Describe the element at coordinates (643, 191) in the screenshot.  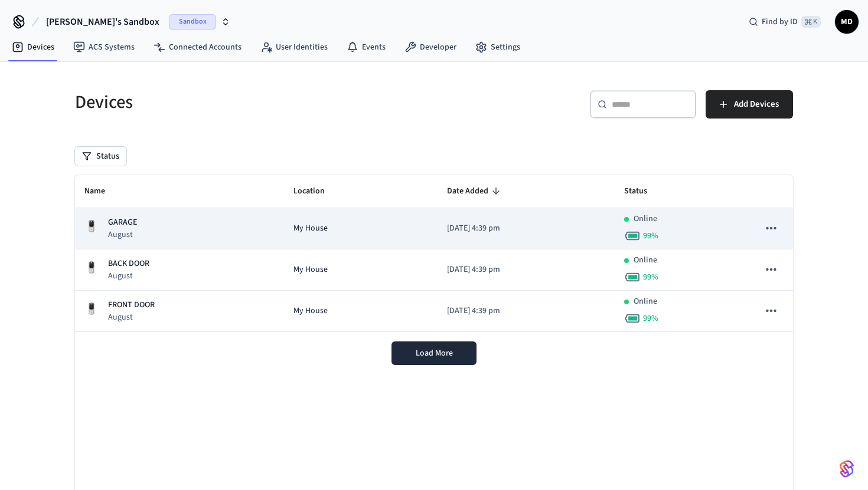
I see `span: Status` at that location.